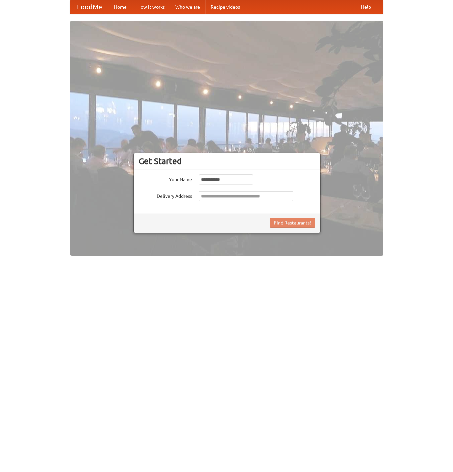 This screenshot has width=453, height=472. What do you see at coordinates (165, 178) in the screenshot?
I see `label: Your Name` at bounding box center [165, 178].